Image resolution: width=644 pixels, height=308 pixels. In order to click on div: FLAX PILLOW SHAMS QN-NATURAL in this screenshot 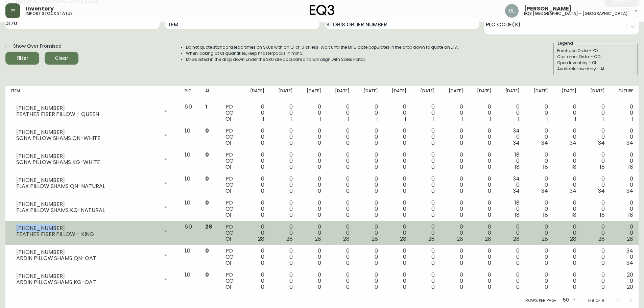, I will do `click(87, 186)`.